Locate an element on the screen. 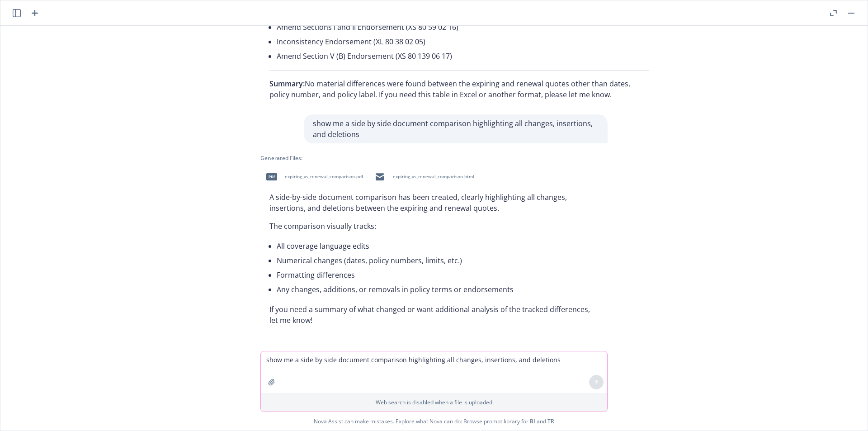  span: expiring_vs_renewal_comparison.pdf is located at coordinates (324, 176).